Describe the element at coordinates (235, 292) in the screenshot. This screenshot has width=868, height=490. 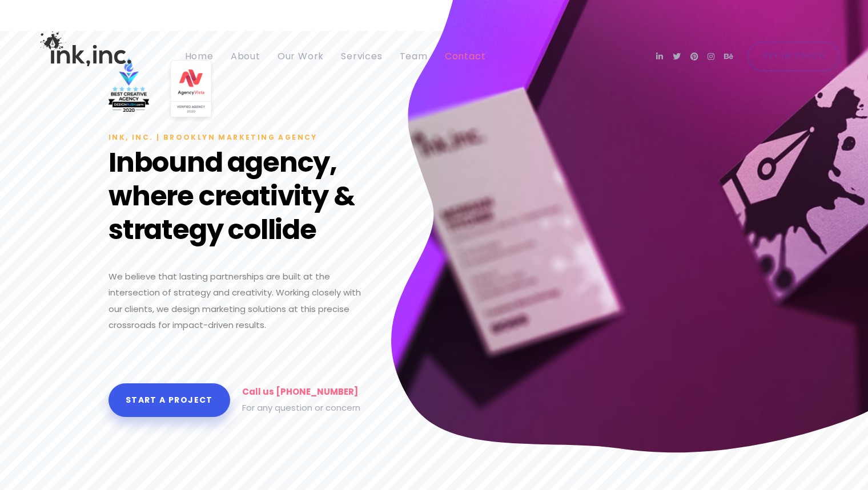
I see `span: intersection of strategy and creativity. Working closely with` at that location.